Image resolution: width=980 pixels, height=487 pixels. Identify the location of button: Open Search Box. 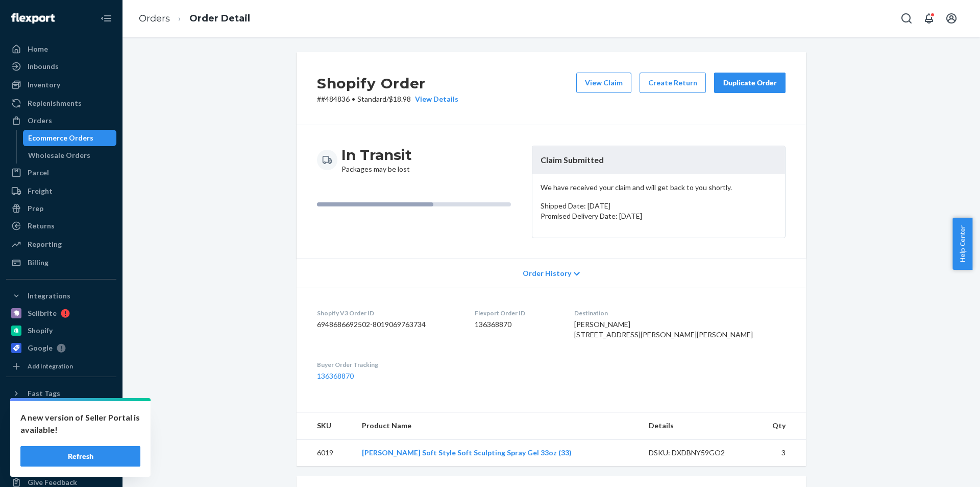
(906, 18).